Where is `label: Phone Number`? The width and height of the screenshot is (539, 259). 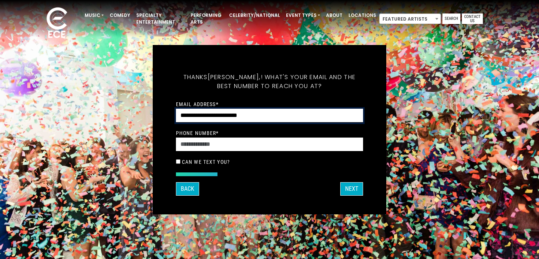
label: Phone Number is located at coordinates (197, 133).